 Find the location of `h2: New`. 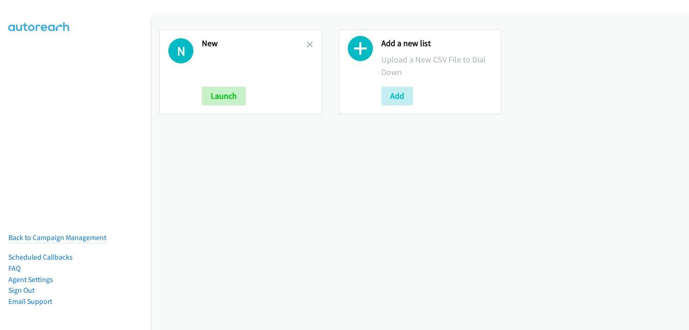

h2: New is located at coordinates (254, 43).